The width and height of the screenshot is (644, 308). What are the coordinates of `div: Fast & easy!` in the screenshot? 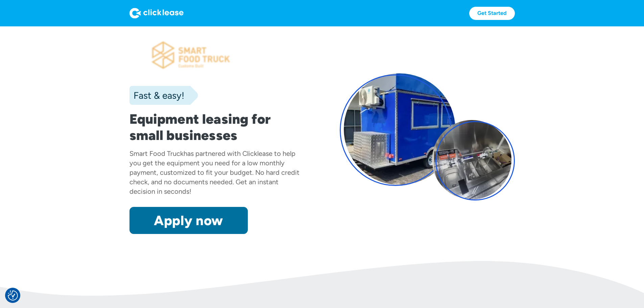 It's located at (157, 96).